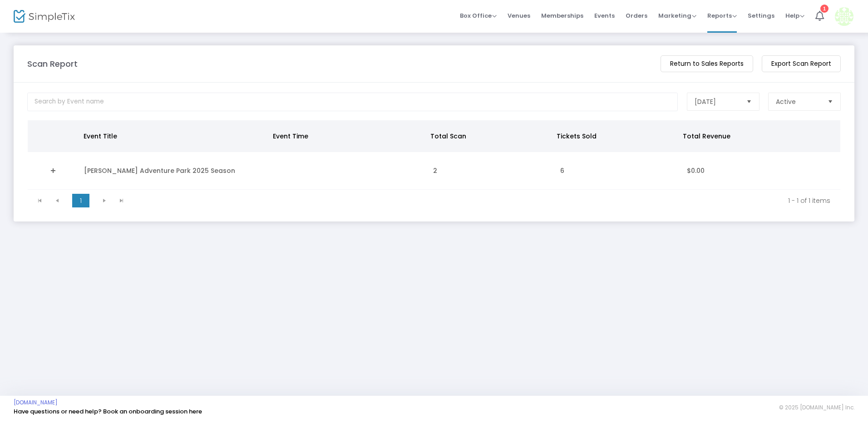 Image resolution: width=868 pixels, height=423 pixels. I want to click on span: Help, so click(795, 15).